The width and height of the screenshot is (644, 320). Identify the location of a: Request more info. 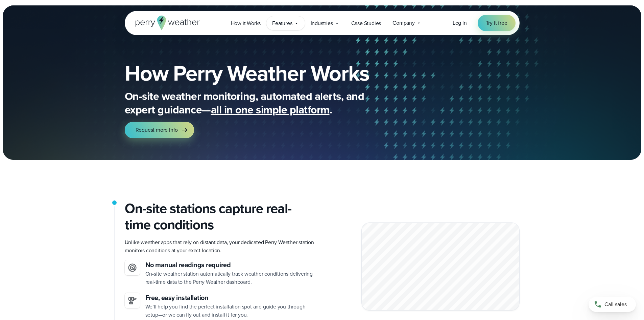
(159, 130).